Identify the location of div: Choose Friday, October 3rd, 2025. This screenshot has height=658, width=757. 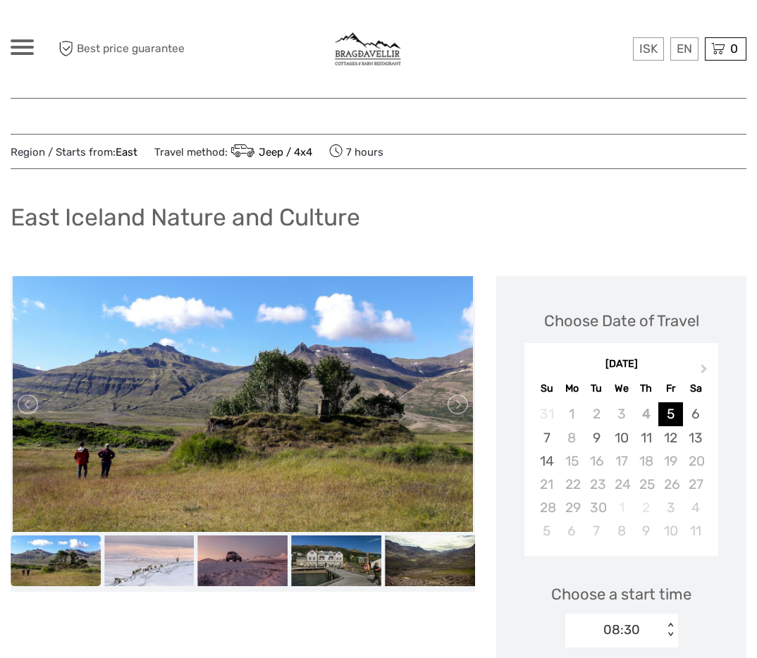
(670, 508).